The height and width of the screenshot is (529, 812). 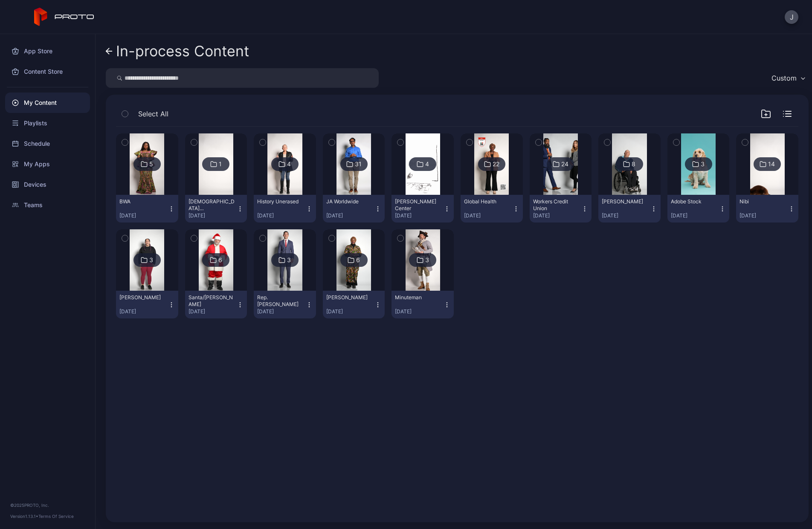 What do you see at coordinates (350, 298) in the screenshot?
I see `div: Vivian` at bounding box center [350, 298].